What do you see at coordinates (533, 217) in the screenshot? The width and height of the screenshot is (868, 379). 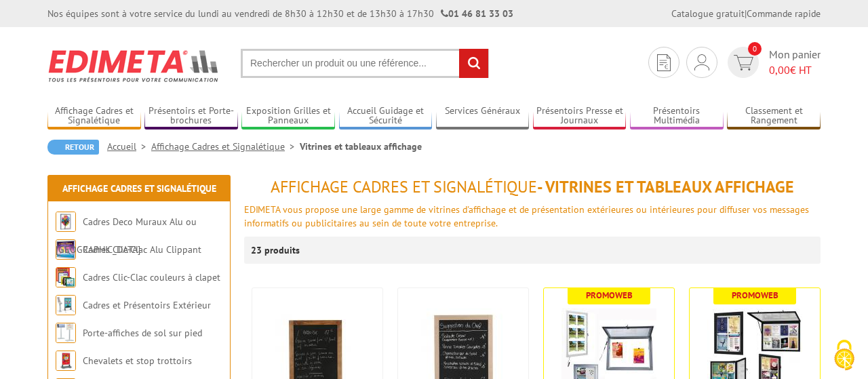 I see `p: EDIMETA vous propose une large gamme de vitrines d'affichage et de présentation extérieures ou in...` at bounding box center [533, 217].